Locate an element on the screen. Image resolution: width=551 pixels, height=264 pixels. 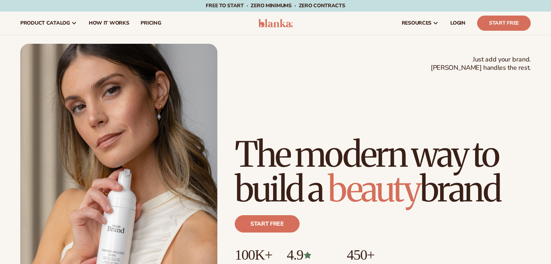
a: LOGIN is located at coordinates (458, 23).